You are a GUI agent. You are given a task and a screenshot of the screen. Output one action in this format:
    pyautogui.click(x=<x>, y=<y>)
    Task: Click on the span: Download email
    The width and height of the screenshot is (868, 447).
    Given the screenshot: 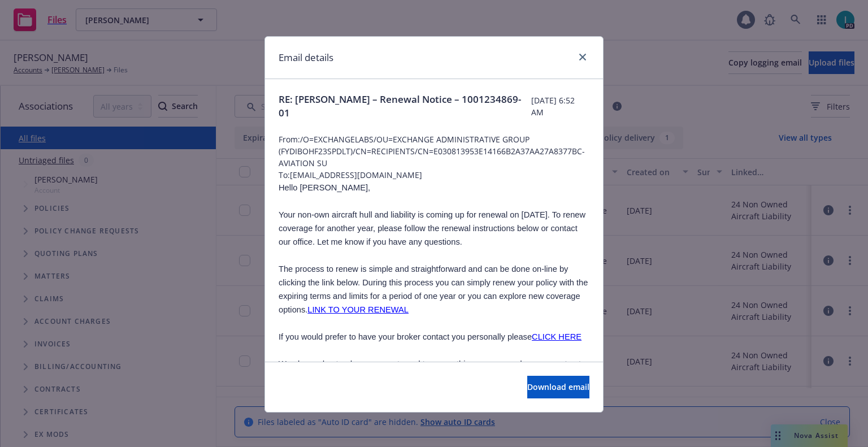 What is the action you would take?
    pyautogui.click(x=559, y=386)
    